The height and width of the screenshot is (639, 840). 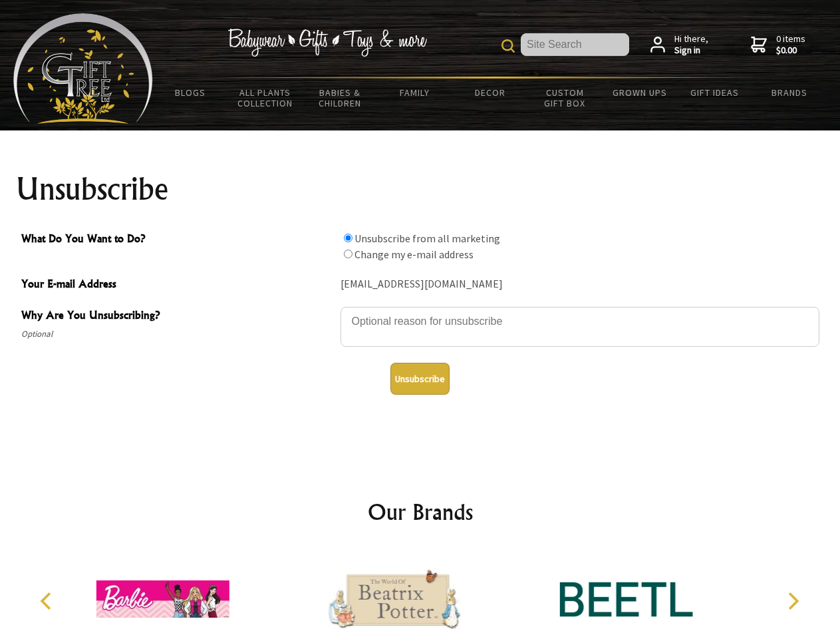 I want to click on button: Next, so click(x=793, y=601).